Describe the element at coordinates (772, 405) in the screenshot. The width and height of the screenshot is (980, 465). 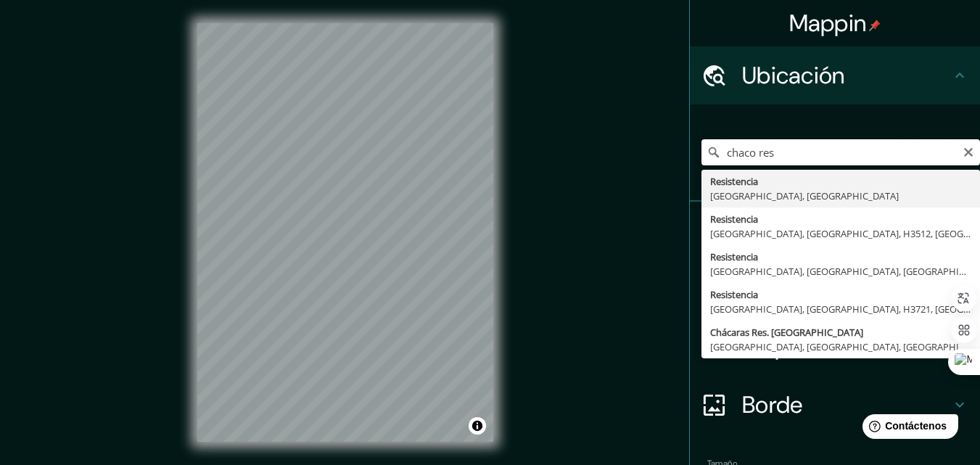
I see `font: Borde` at that location.